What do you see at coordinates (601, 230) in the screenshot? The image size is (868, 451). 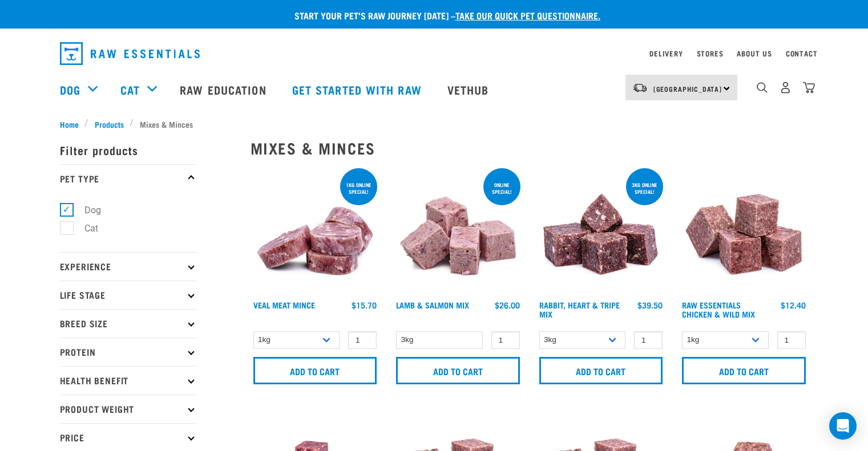 I see `img: 1175 Rabbit Heart Tripe Mix 01` at bounding box center [601, 230].